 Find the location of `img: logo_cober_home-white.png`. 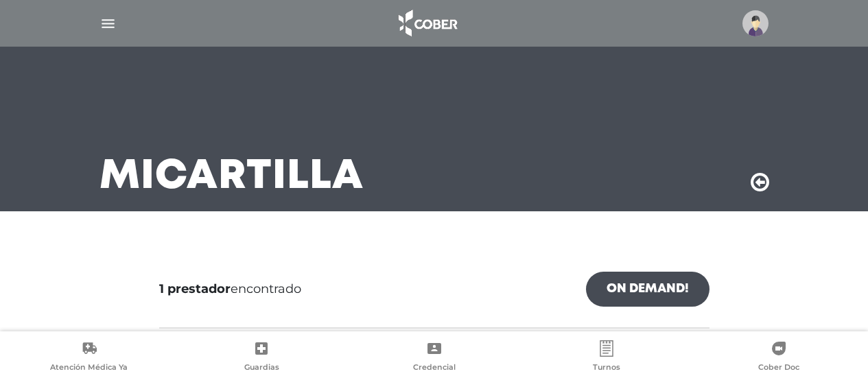

img: logo_cober_home-white.png is located at coordinates (427, 24).